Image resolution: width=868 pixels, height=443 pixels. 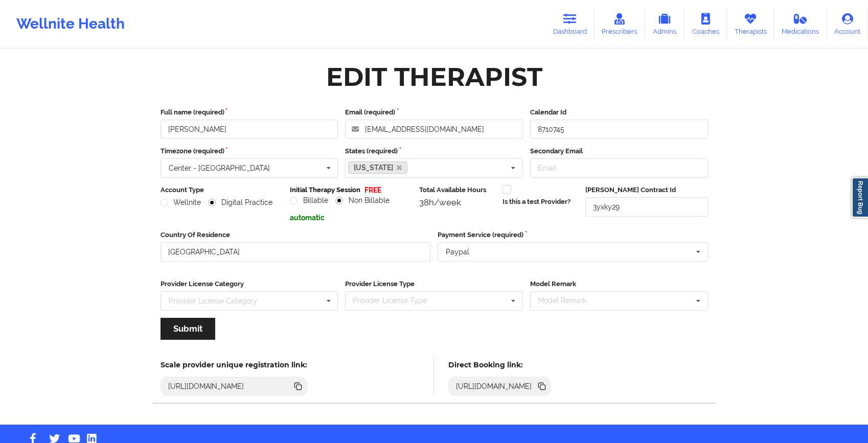 What do you see at coordinates (434, 151) in the screenshot?
I see `label: States (required)` at bounding box center [434, 151].